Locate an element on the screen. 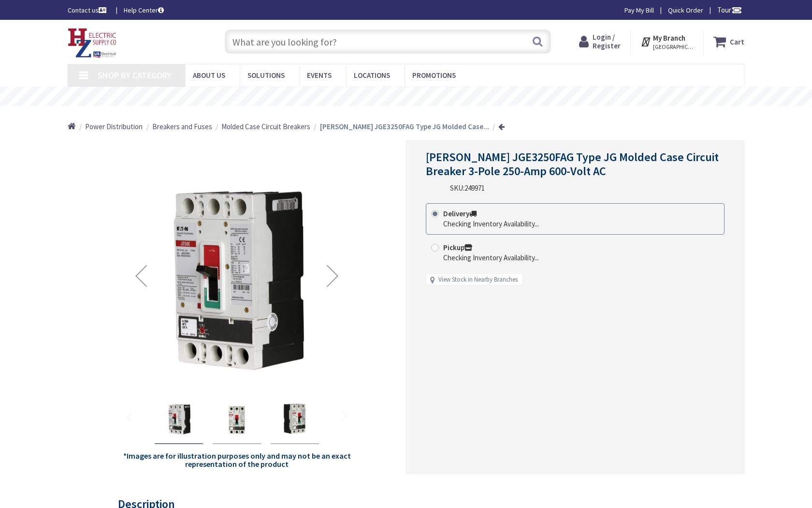 This screenshot has height=508, width=812. strong: Delivery is located at coordinates (460, 213).